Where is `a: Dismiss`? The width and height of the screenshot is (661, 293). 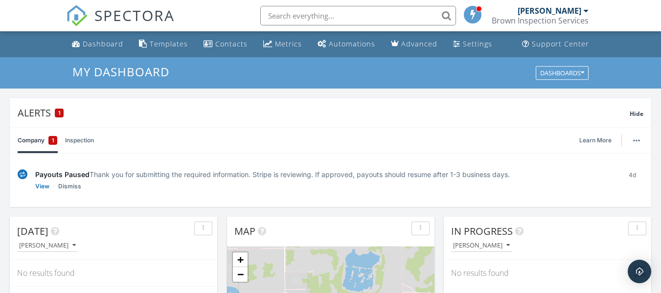 a: Dismiss is located at coordinates (69, 186).